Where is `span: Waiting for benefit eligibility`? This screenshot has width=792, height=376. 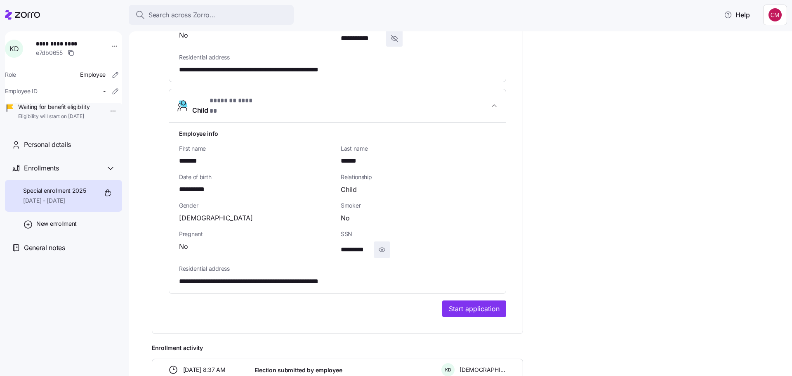 span: Waiting for benefit eligibility is located at coordinates (54, 107).